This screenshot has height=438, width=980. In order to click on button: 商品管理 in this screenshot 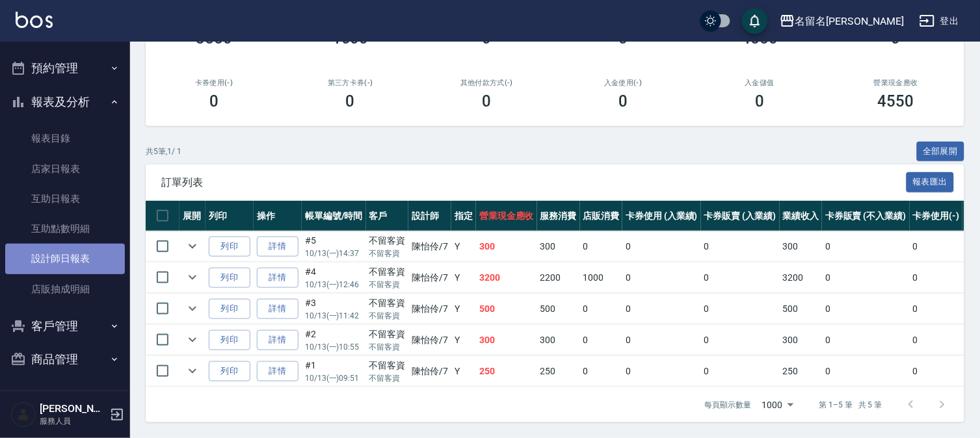, I will do `click(65, 359)`.